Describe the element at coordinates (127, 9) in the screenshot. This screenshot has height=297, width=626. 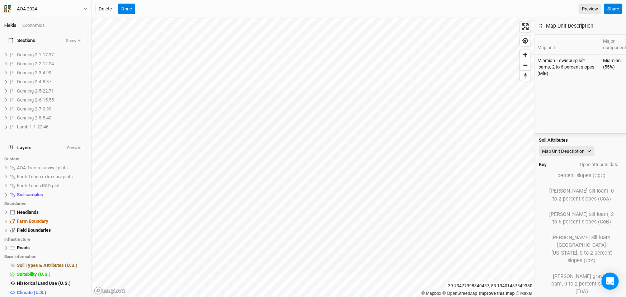
I see `button: Done` at that location.